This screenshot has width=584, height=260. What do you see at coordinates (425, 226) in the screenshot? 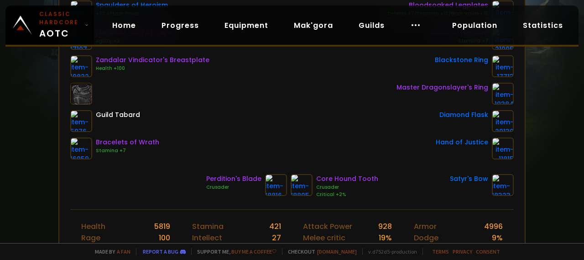
I see `div: Armor` at bounding box center [425, 226].